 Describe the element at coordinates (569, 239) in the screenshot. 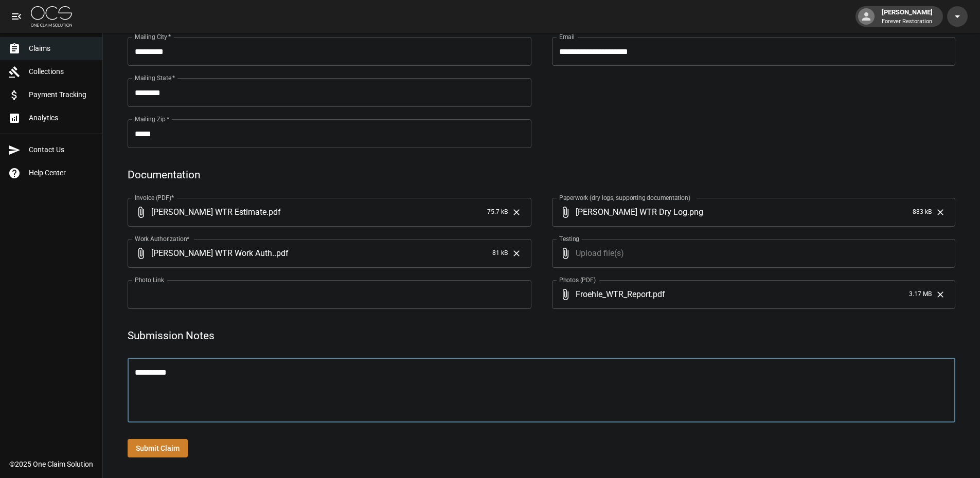

I see `label: Testing` at that location.